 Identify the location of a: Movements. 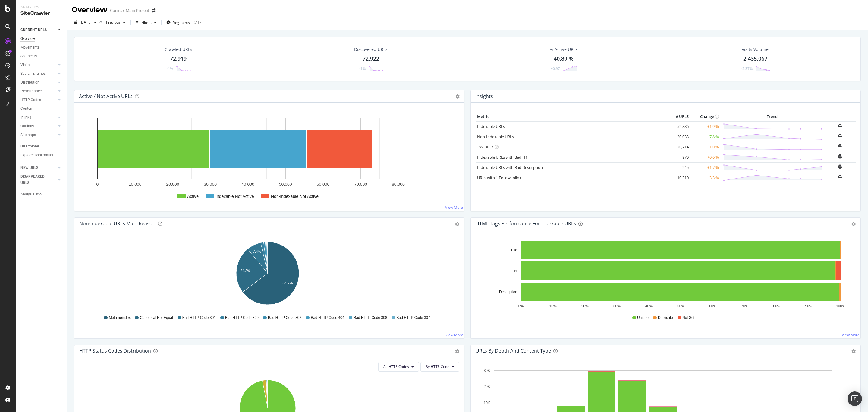
(42, 48).